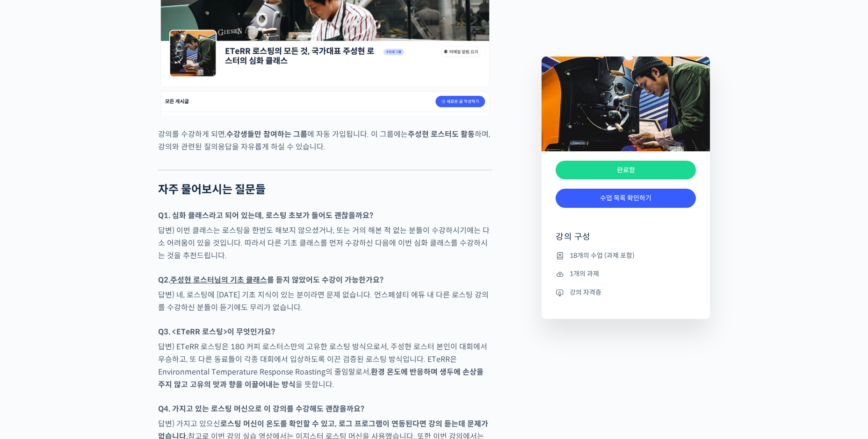 The height and width of the screenshot is (439, 868). I want to click on a: 주성현 로스터님의 기초 클래스, so click(218, 280).